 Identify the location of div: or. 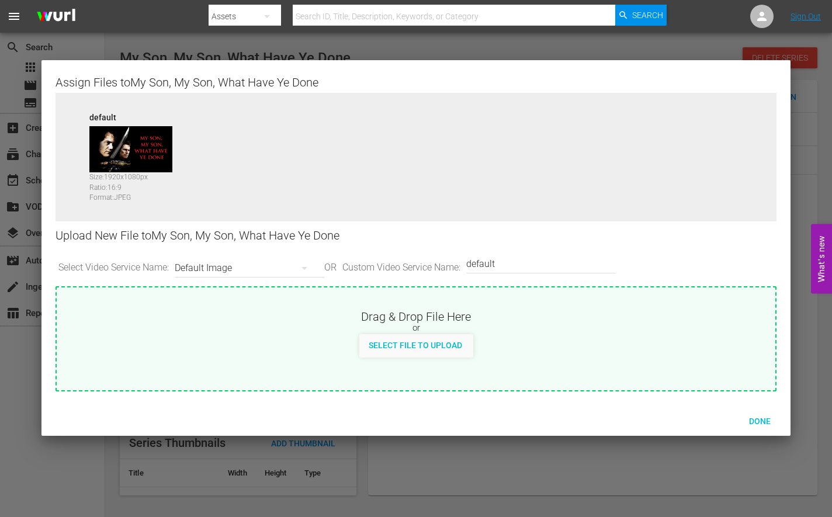
(416, 328).